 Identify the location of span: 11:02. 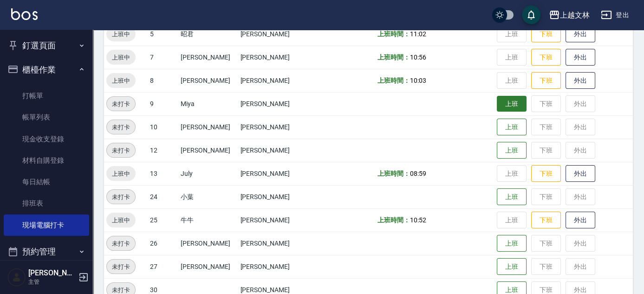
(418, 34).